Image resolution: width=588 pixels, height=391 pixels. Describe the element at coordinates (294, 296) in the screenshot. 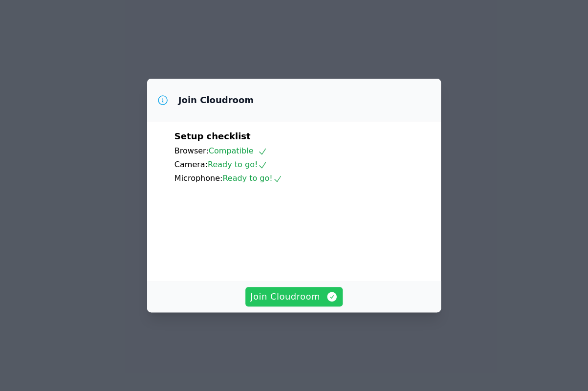

I see `button: Join Cloudroom` at that location.